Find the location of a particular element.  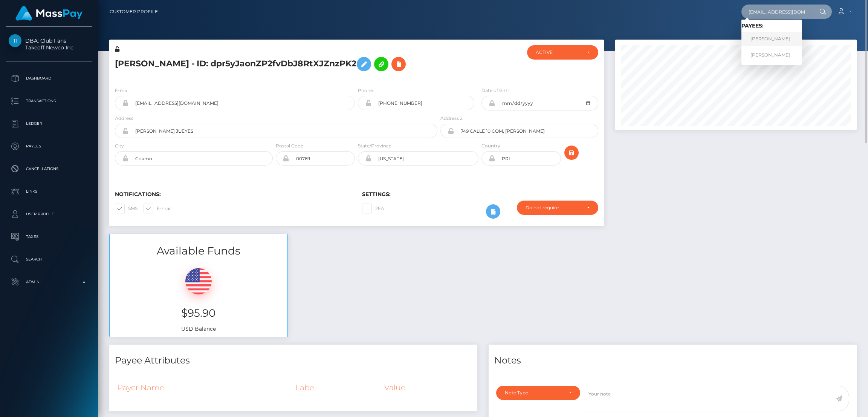

button: ACTIVE is located at coordinates (562, 52).